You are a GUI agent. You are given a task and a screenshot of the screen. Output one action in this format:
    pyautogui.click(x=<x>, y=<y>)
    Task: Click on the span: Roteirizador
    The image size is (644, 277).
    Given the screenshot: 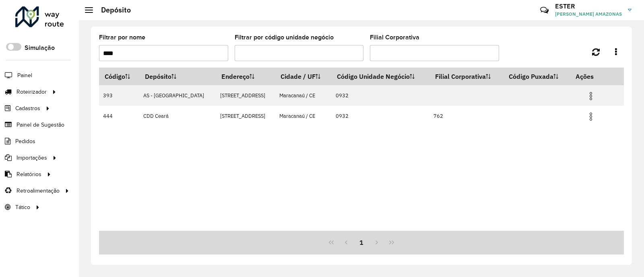 What is the action you would take?
    pyautogui.click(x=32, y=92)
    